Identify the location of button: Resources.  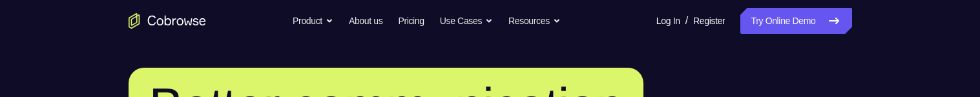
(534, 21).